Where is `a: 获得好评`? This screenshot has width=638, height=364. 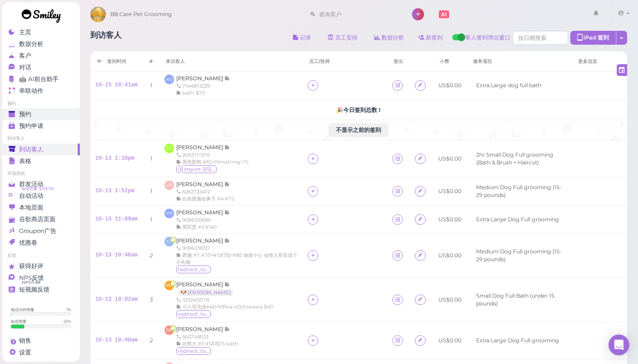 a: 获得好评 is located at coordinates (41, 266).